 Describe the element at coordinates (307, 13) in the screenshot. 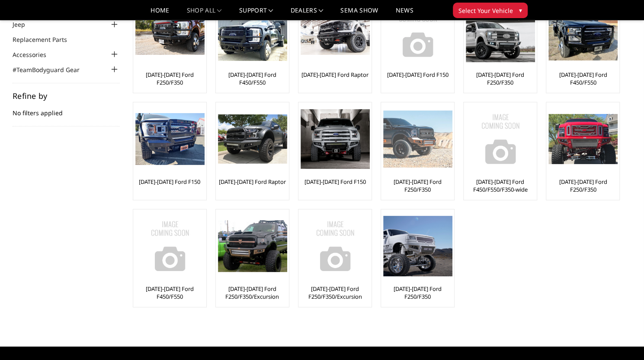

I see `a: Dealers` at that location.